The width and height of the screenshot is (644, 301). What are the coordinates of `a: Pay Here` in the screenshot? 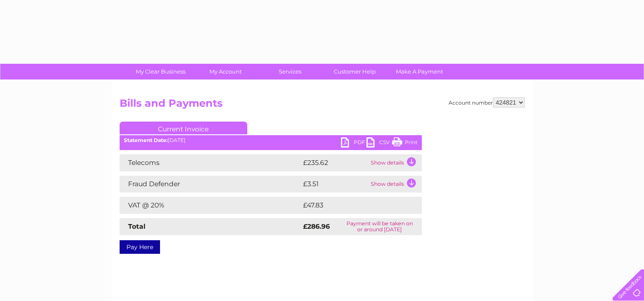 It's located at (139, 247).